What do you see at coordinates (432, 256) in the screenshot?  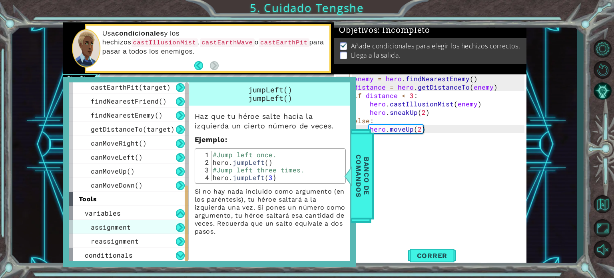 I see `button: Shift+Enter: Ejecutar código actual.` at bounding box center [432, 256].